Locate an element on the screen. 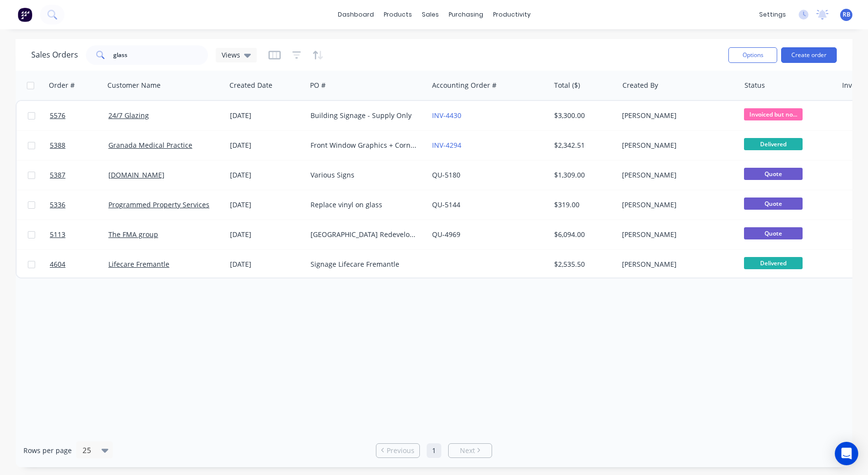 The height and width of the screenshot is (475, 868). div: Replace vinyl on glass is located at coordinates (364, 205).